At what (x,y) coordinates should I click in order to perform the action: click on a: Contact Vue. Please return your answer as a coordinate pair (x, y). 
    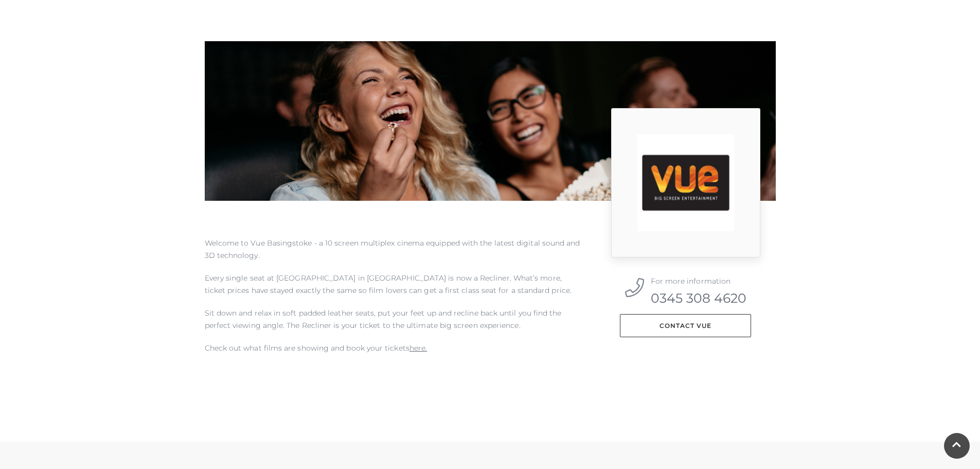
    Looking at the image, I should click on (685, 325).